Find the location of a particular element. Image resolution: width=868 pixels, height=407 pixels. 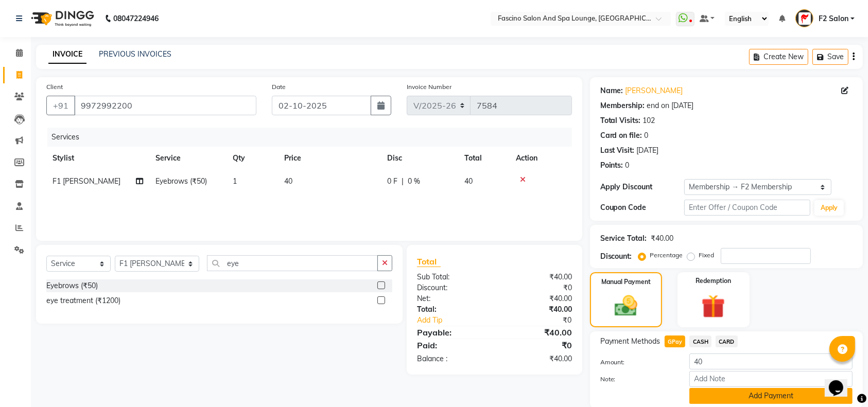

label: Fixed is located at coordinates (707, 255).